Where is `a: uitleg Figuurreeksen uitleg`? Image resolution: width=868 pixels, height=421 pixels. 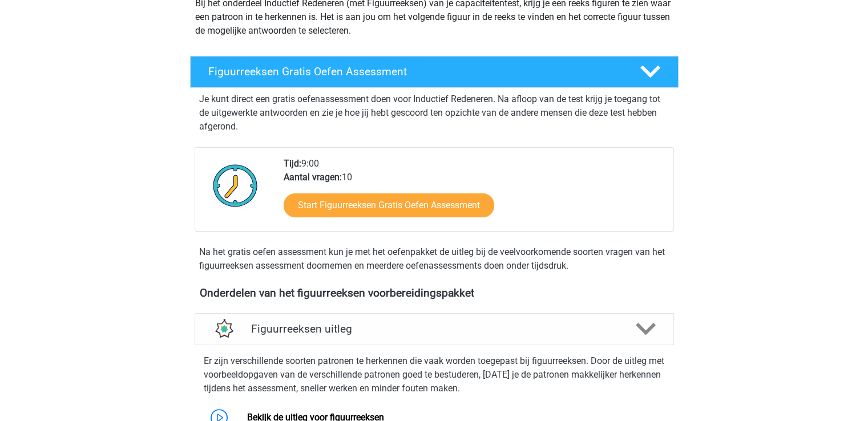
a: uitleg Figuurreeksen uitleg is located at coordinates (434, 330).